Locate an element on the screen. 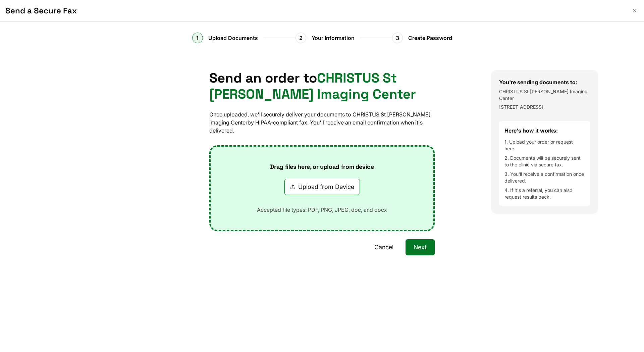 Image resolution: width=644 pixels, height=352 pixels. button: Close is located at coordinates (634, 11).